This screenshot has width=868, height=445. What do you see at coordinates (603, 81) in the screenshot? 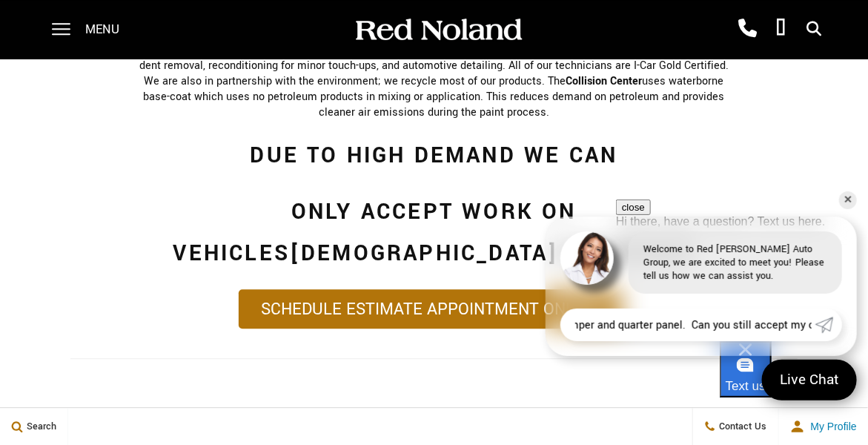
I see `strong: Collision Center` at bounding box center [603, 81].